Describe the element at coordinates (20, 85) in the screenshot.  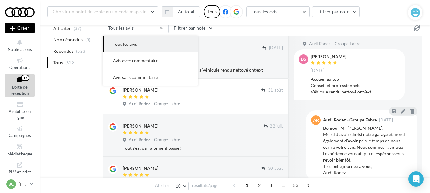
I see `a: Boîte de réception37` at that location.